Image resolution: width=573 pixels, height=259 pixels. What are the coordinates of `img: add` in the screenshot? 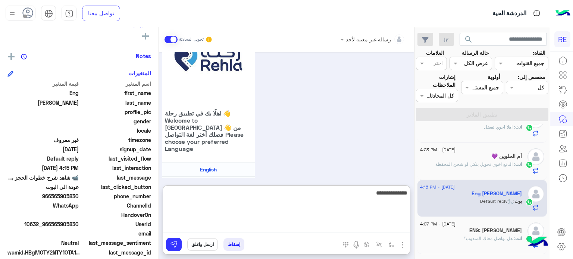 It's located at (11, 57).